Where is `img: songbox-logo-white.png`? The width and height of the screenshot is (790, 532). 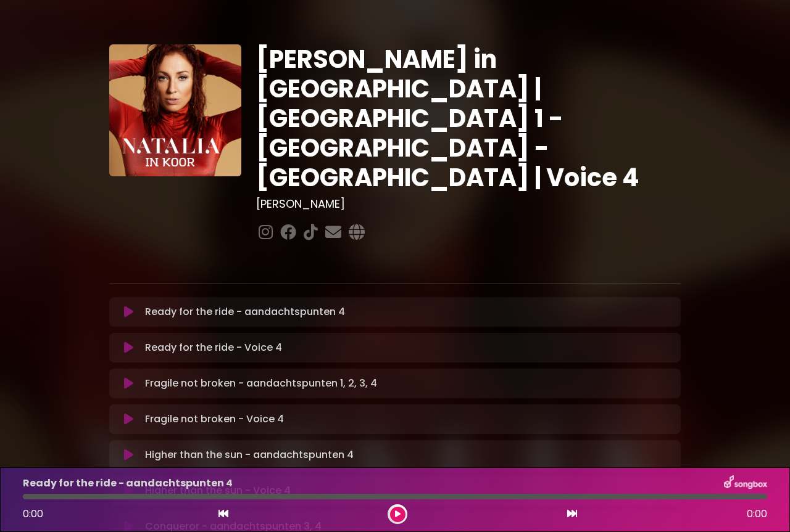 img: songbox-logo-white.png is located at coordinates (745, 484).